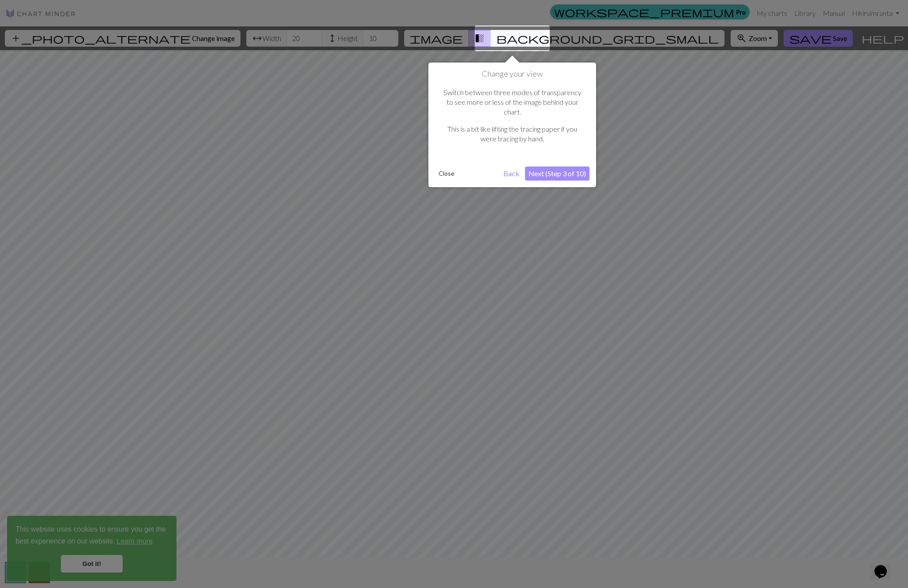 Image resolution: width=908 pixels, height=588 pixels. What do you see at coordinates (512, 125) in the screenshot?
I see `div: Change your view` at bounding box center [512, 125].